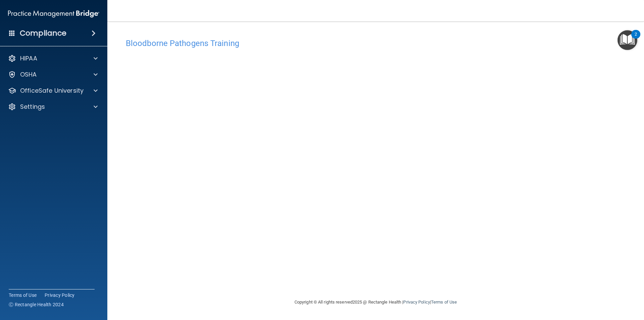 The height and width of the screenshot is (320, 644). Describe the element at coordinates (52, 59) in the screenshot. I see `a: HIPAA` at that location.